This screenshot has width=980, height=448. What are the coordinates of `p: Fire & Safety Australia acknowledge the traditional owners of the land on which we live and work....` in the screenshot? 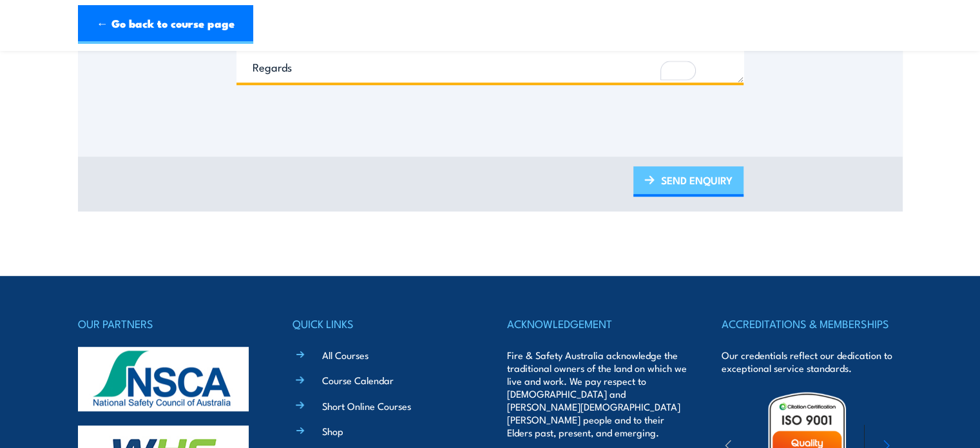 It's located at (598, 394).